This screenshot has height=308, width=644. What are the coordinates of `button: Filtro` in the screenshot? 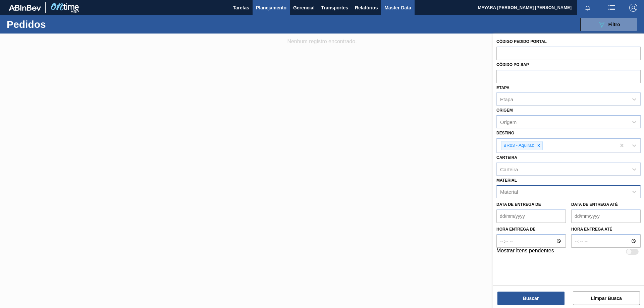 It's located at (609, 25).